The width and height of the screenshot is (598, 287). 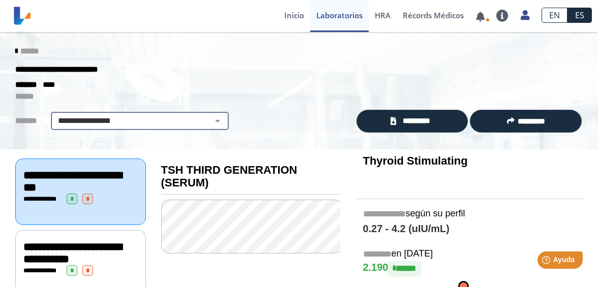 I want to click on b: Thyroid Stimulating, so click(x=415, y=161).